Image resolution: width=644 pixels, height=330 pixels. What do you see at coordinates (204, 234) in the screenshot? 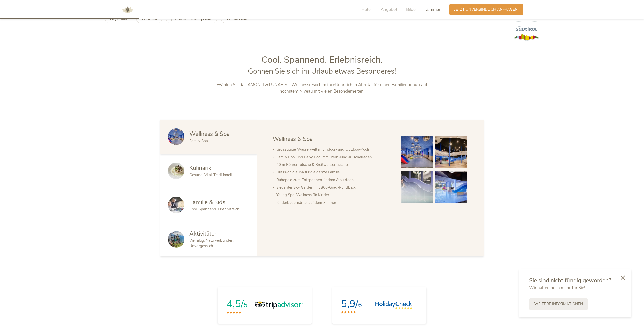
I see `span: Aktivitäten` at bounding box center [204, 234].